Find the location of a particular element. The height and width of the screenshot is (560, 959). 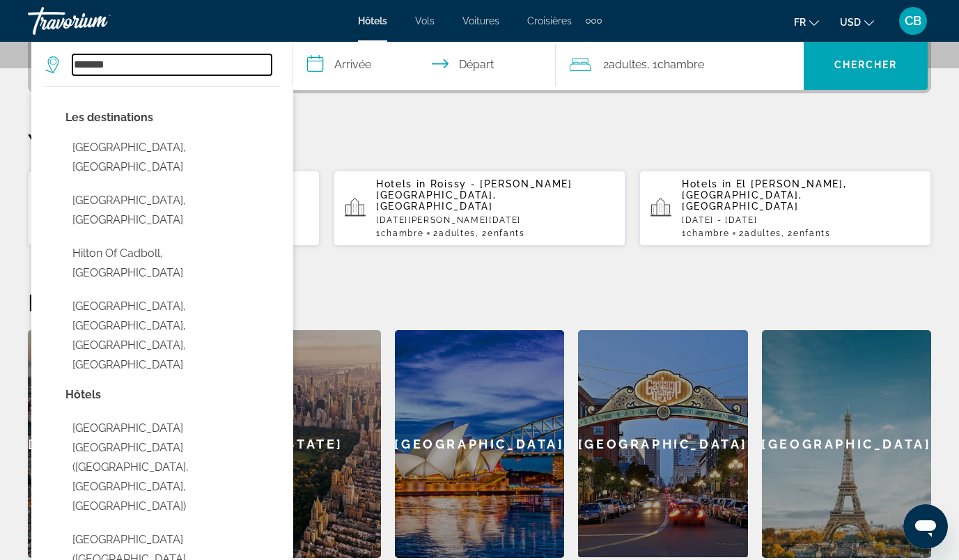

p: Hotel options is located at coordinates (172, 395).